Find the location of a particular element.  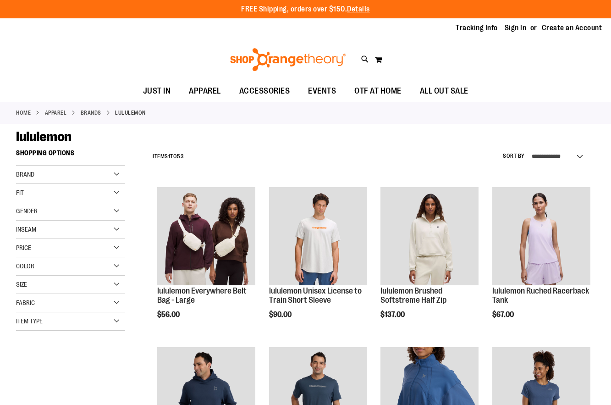

span: EVENTS is located at coordinates (322, 91).